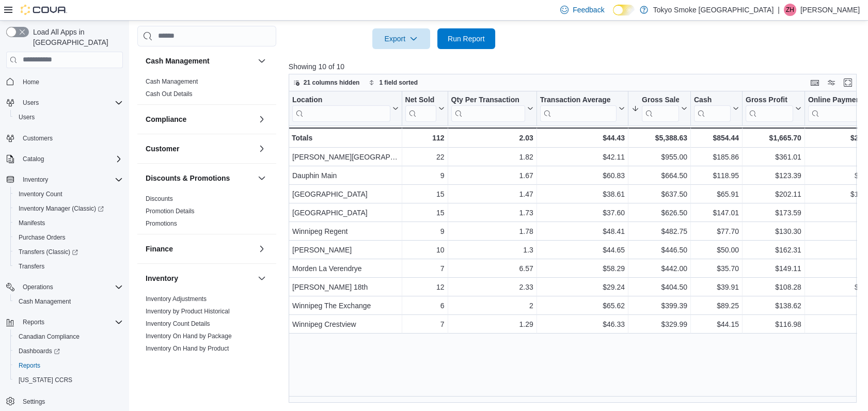 The height and width of the screenshot is (411, 868). Describe the element at coordinates (345, 138) in the screenshot. I see `div: Totals` at that location.